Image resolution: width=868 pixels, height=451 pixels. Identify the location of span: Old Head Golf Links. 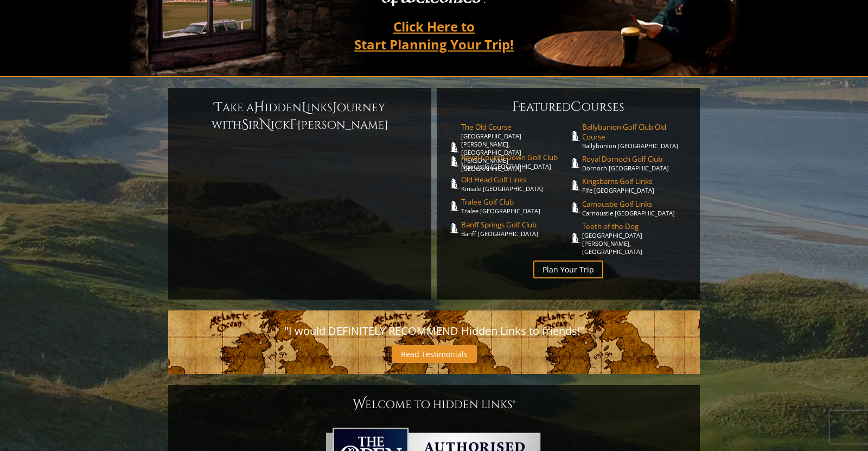
(515, 180).